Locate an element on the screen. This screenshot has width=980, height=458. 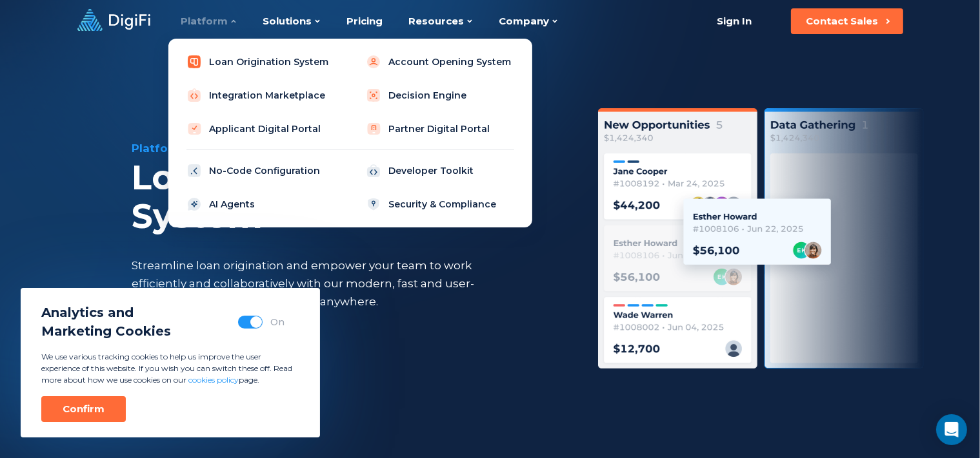
span: Analytics and is located at coordinates (106, 313).